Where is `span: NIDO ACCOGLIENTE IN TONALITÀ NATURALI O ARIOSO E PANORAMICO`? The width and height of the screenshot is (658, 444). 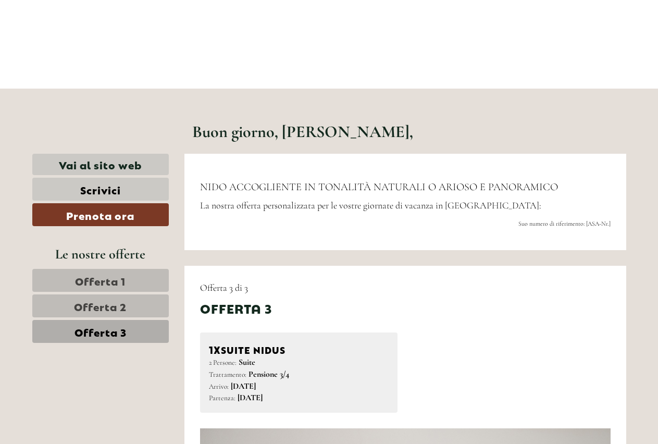
span: NIDO ACCOGLIENTE IN TONALITÀ NATURALI O ARIOSO E PANORAMICO is located at coordinates (379, 187).